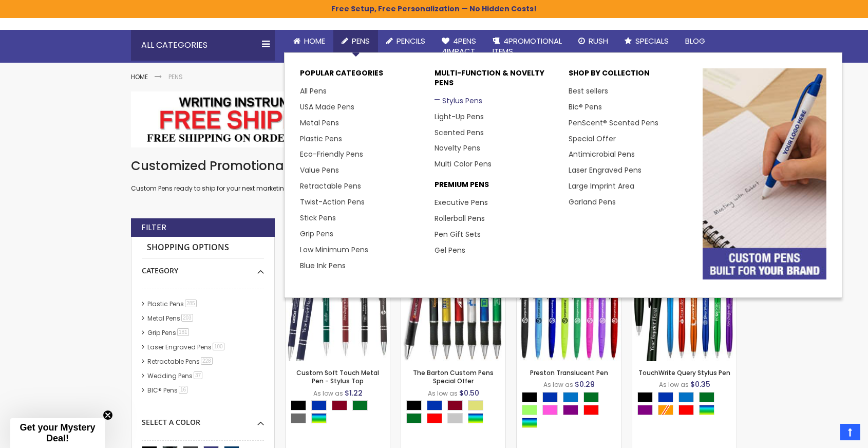 This screenshot has height=448, width=868. What do you see at coordinates (700, 384) in the screenshot?
I see `span: $0.35` at bounding box center [700, 384].